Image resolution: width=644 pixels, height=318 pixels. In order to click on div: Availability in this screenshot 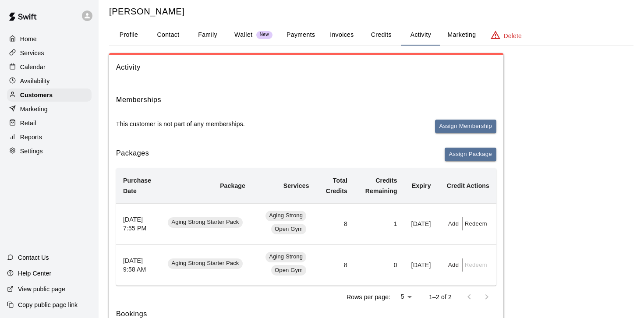, I will do `click(49, 81)`.